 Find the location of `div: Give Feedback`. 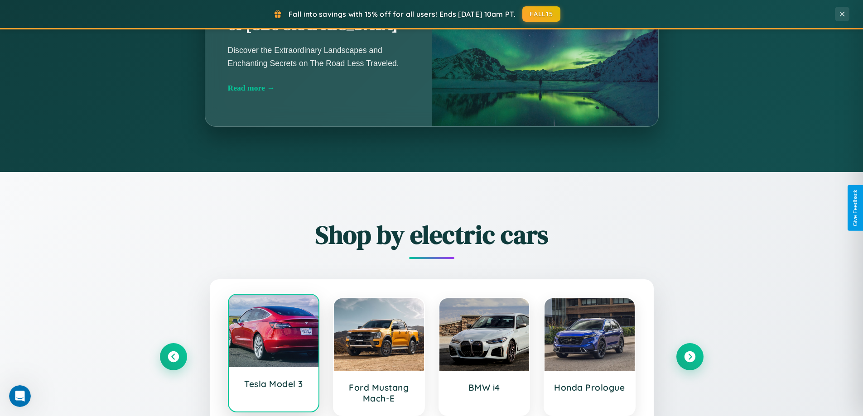

div: Give Feedback is located at coordinates (856, 208).